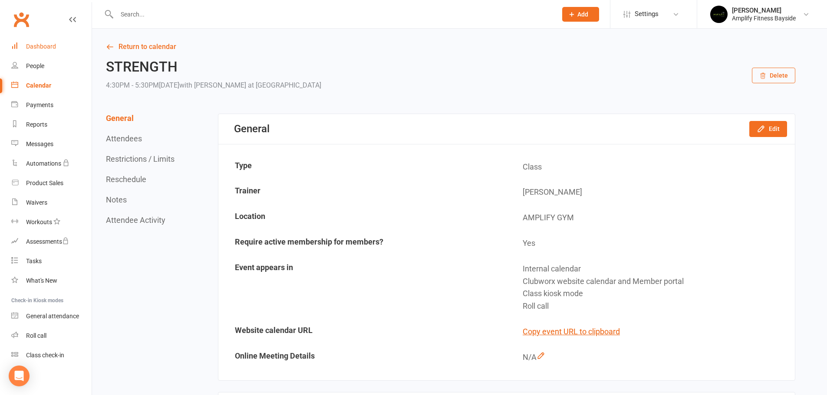 This screenshot has width=827, height=395. I want to click on div: Amplify Fitness Bayside, so click(763, 18).